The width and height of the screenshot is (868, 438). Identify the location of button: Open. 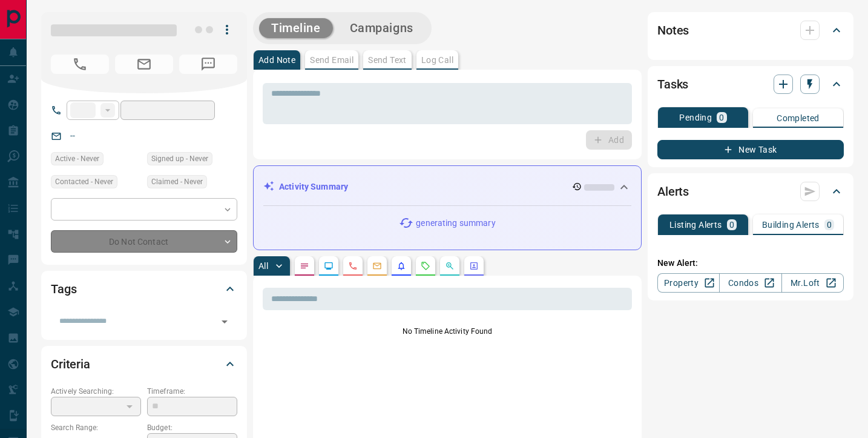
(225, 322).